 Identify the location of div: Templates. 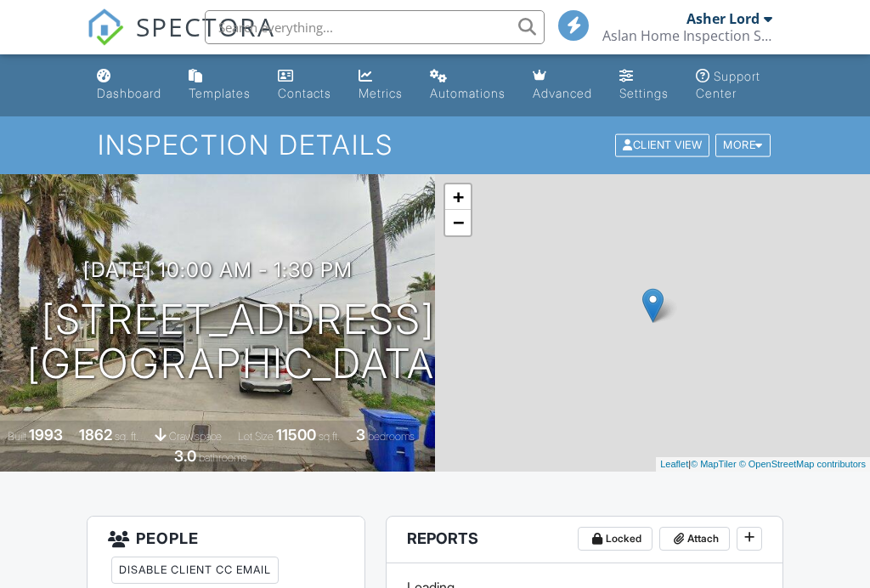
(219, 93).